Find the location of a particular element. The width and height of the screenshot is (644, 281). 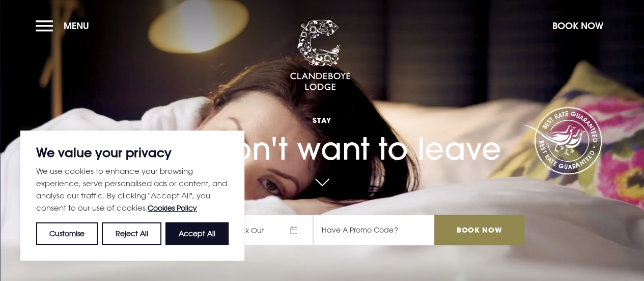

button: Menu is located at coordinates (65, 26).